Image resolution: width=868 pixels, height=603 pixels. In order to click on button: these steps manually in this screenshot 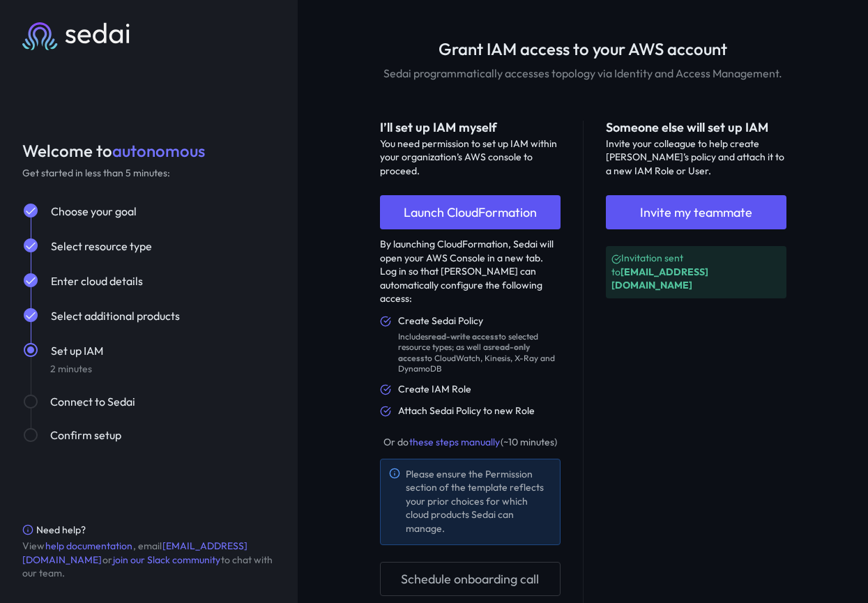, I will do `click(455, 443)`.